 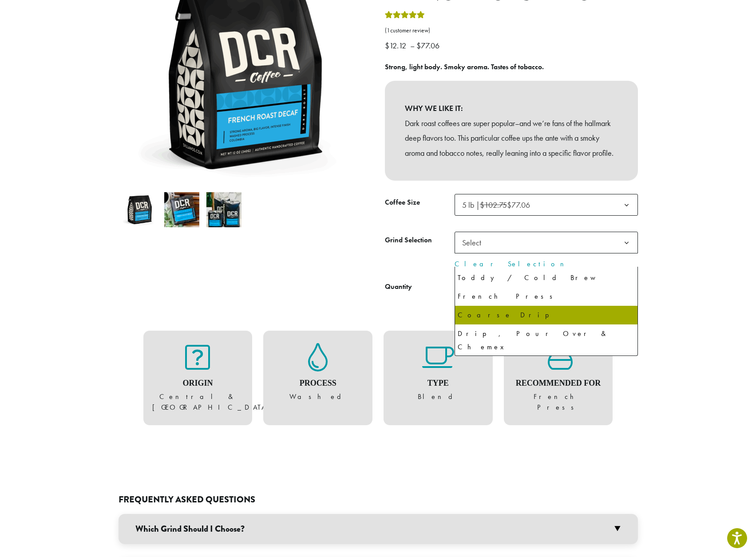 I want to click on h4: Origin, so click(x=198, y=383).